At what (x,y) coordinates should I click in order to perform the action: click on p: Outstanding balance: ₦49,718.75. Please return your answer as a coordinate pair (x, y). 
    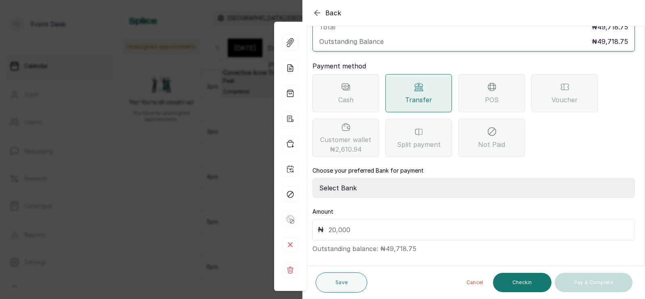
    Looking at the image, I should click on (473, 247).